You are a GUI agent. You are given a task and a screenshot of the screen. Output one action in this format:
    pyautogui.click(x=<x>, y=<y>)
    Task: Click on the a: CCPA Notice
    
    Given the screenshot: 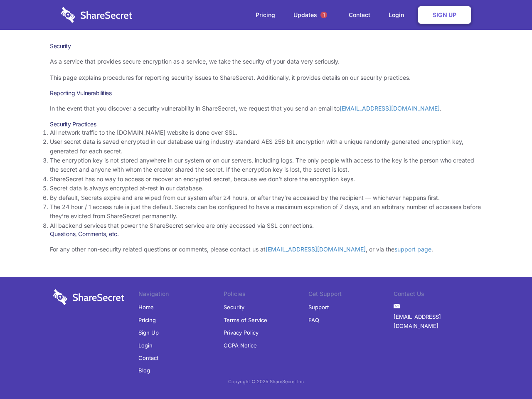 What is the action you would take?
    pyautogui.click(x=241, y=345)
    